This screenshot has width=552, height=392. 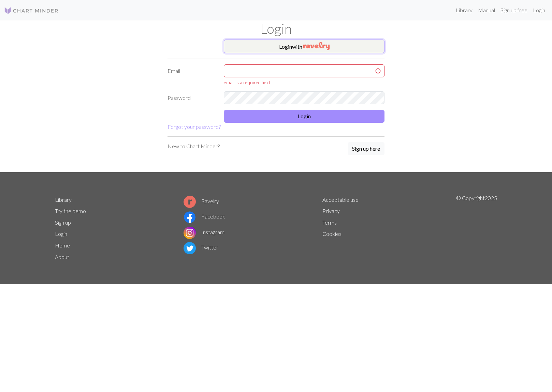 What do you see at coordinates (191, 98) in the screenshot?
I see `label: Password` at bounding box center [191, 98].